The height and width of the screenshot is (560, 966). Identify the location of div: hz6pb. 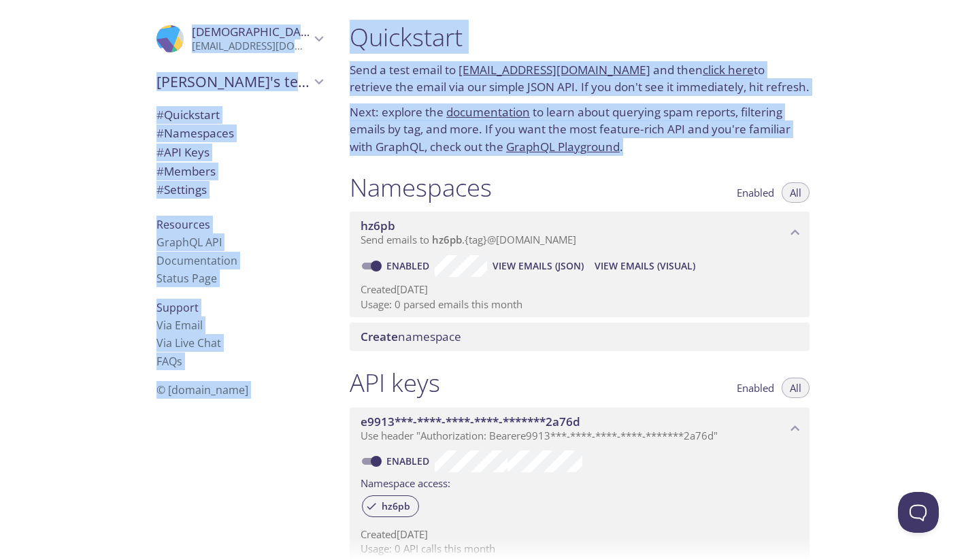
(390, 506).